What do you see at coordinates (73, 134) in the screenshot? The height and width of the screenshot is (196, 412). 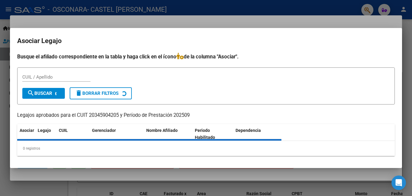 I see `datatable-header-cell: CUIL` at bounding box center [73, 134].